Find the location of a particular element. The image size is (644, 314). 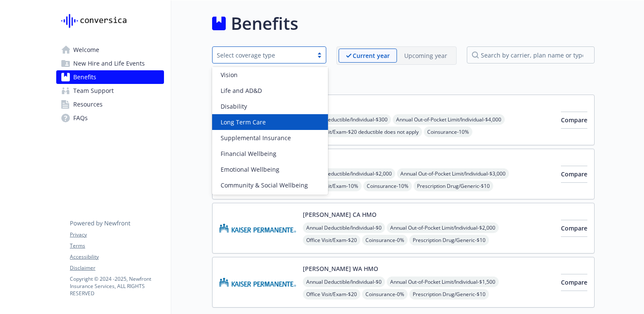

span: Office Visit/Exam - $20 deductible does not apply is located at coordinates (362, 132).